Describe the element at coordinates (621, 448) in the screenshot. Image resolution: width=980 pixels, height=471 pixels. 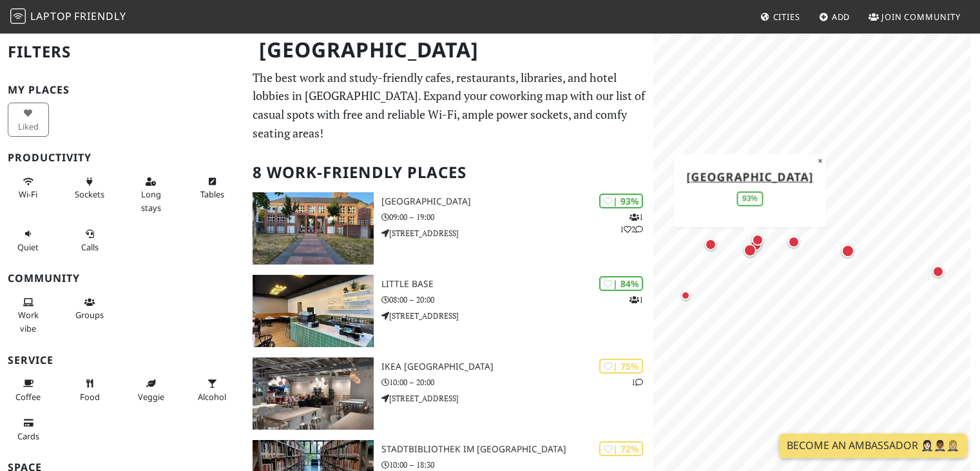
I see `div: | 72%` at that location.